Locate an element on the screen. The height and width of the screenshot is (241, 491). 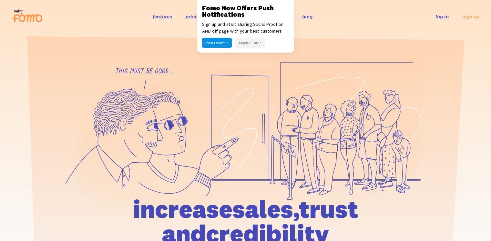
button: Maybe Later is located at coordinates (250, 43).